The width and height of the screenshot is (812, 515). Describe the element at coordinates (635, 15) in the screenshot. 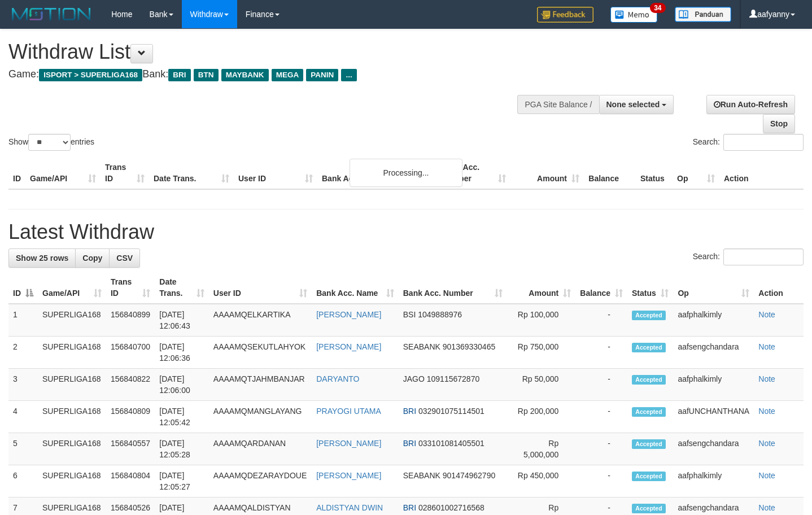

I see `img: Button%20Memo.svg` at that location.